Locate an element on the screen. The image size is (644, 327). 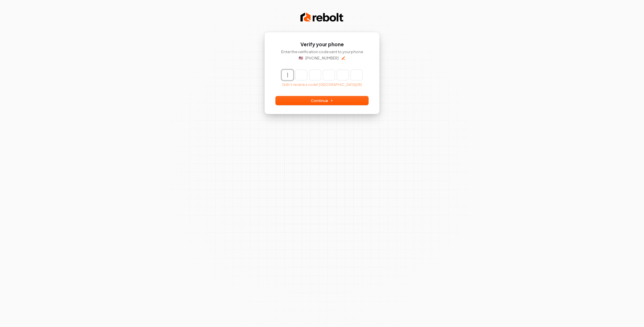
img: Rebolt Logo is located at coordinates (322, 17).